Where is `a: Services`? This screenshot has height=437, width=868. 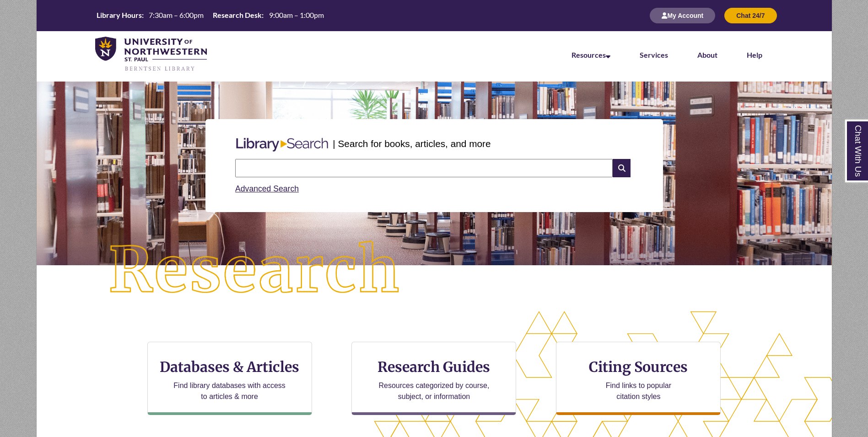 a: Services is located at coordinates (653, 54).